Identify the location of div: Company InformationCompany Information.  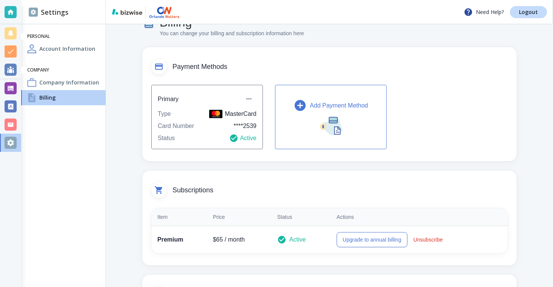
(63, 82).